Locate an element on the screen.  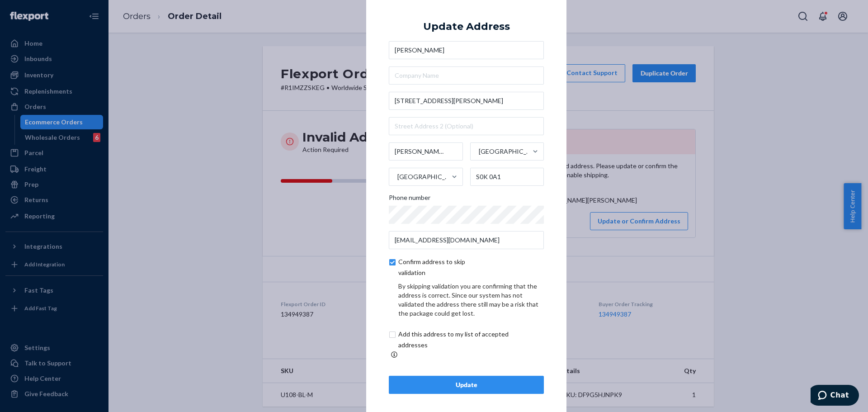
div: By skipping validation you are confirming that the address is correct. Since our system has not v... is located at coordinates (471, 300).